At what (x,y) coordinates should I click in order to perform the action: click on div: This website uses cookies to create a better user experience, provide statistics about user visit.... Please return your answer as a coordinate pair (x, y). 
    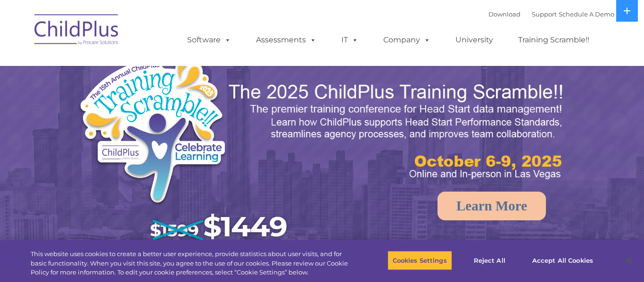
    Looking at the image, I should click on (192, 263).